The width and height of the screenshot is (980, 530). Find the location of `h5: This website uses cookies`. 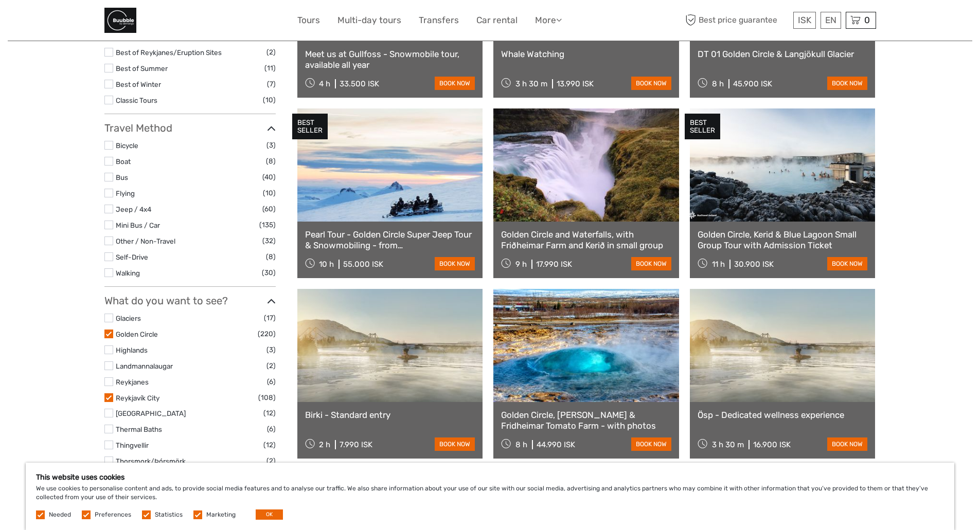

h5: This website uses cookies is located at coordinates (489, 477).